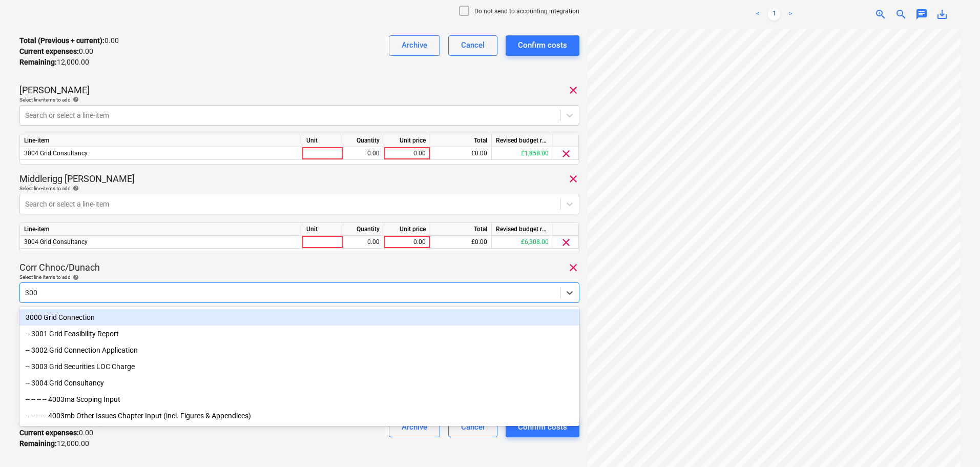 This screenshot has height=467, width=980. Describe the element at coordinates (299, 334) in the screenshot. I see `div: -- 3001 Grid Feasibility Report` at that location.